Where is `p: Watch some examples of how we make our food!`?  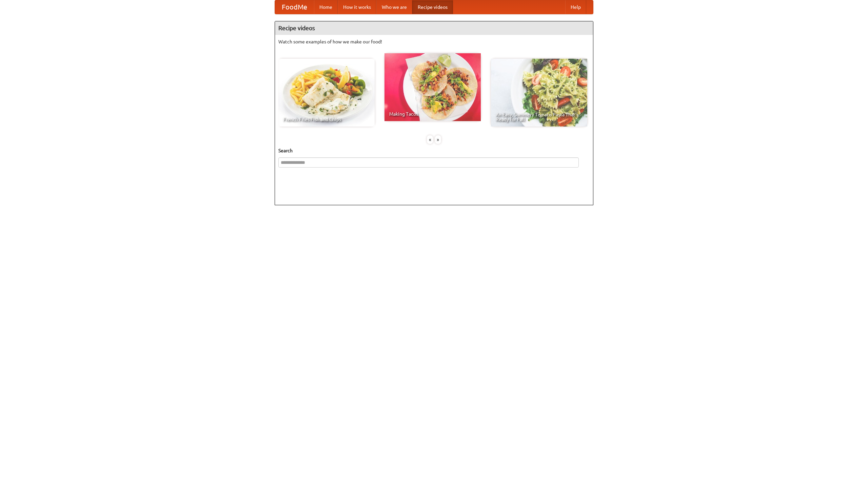 p: Watch some examples of how we make our food! is located at coordinates (434, 42).